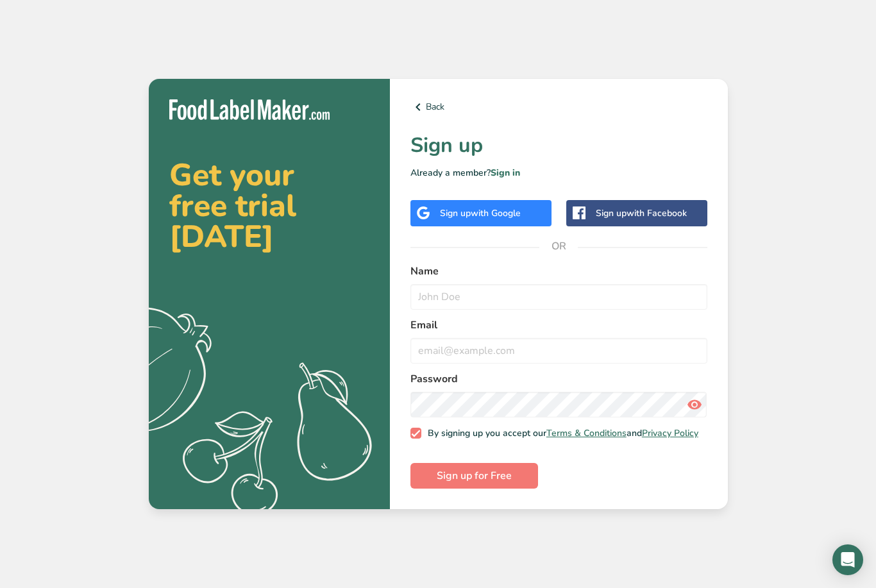  What do you see at coordinates (657, 213) in the screenshot?
I see `span: with Facebook` at bounding box center [657, 213].